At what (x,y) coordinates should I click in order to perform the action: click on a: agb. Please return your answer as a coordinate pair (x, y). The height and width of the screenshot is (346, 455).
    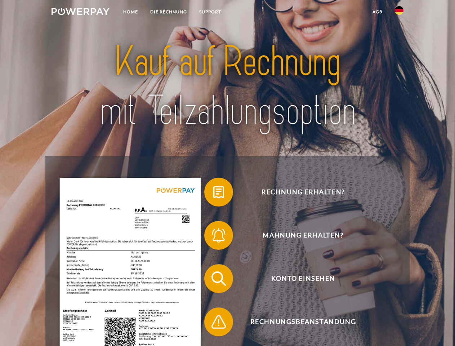
    Looking at the image, I should click on (377, 12).